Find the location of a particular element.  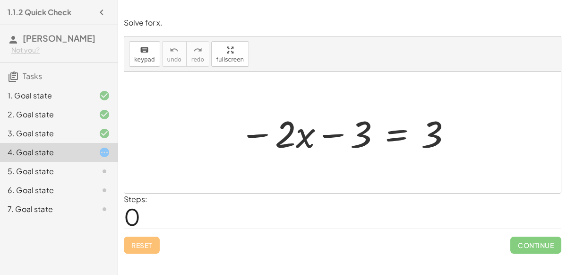

div: 4. Goal state is located at coordinates (45, 152).